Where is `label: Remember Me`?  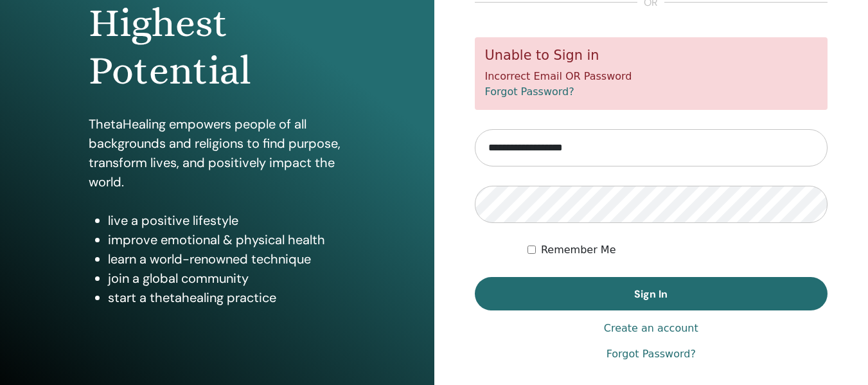
label: Remember Me is located at coordinates (578, 250).